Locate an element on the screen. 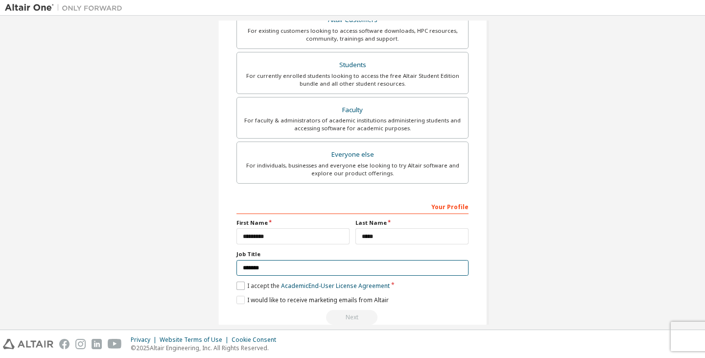 The height and width of the screenshot is (358, 705). label: Last Name is located at coordinates (412, 223).